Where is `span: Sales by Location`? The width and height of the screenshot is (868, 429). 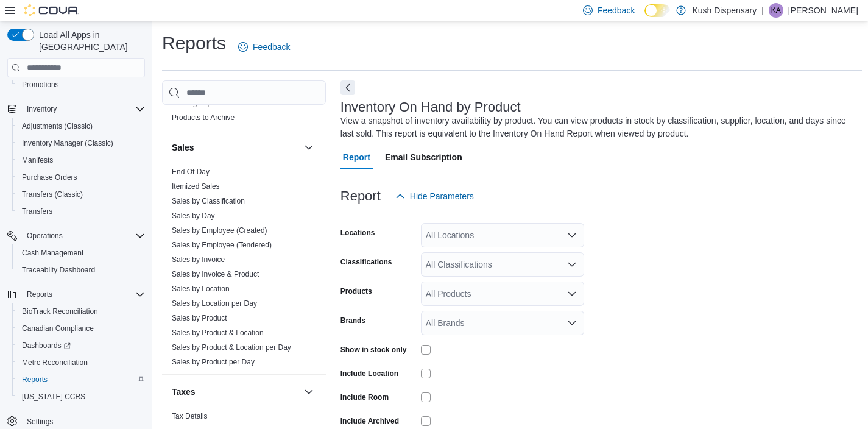
span: Sales by Location is located at coordinates (200, 288).